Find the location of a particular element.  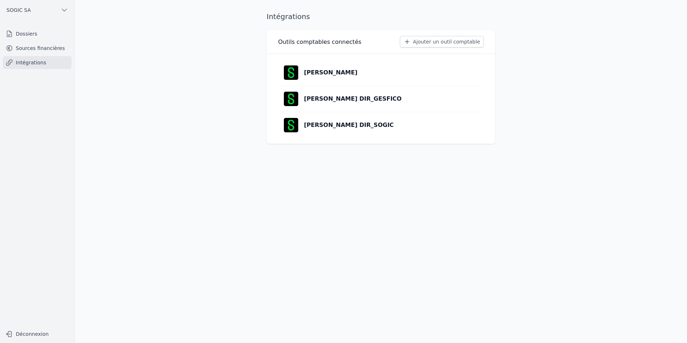

h1: Intégrations is located at coordinates (288, 17).